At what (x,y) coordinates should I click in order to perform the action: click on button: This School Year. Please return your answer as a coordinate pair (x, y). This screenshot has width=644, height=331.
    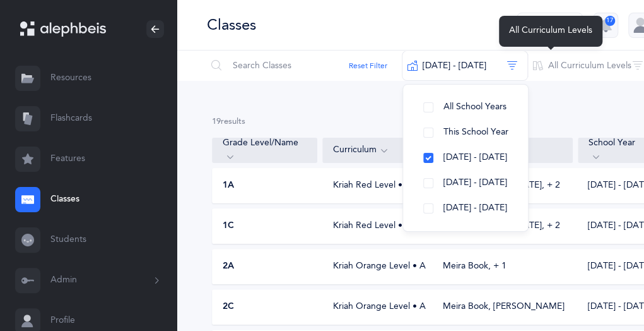
    Looking at the image, I should click on (466, 133).